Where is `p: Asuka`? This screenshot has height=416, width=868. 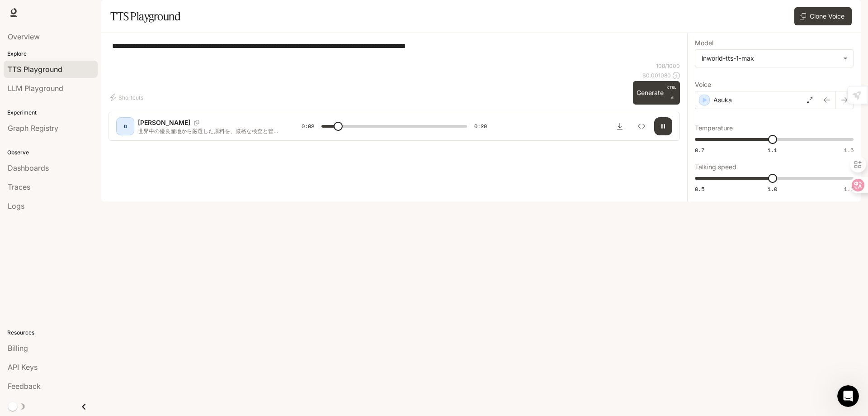
p: Asuka is located at coordinates (723, 100).